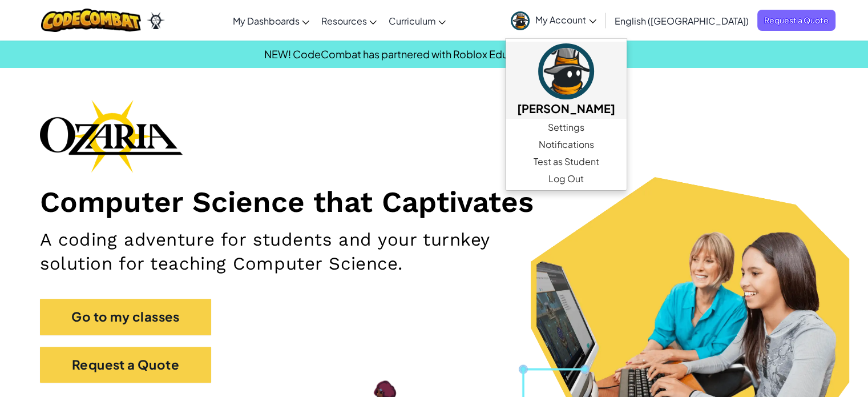 Image resolution: width=868 pixels, height=397 pixels. What do you see at coordinates (566, 20) in the screenshot?
I see `span: My Account` at bounding box center [566, 20].